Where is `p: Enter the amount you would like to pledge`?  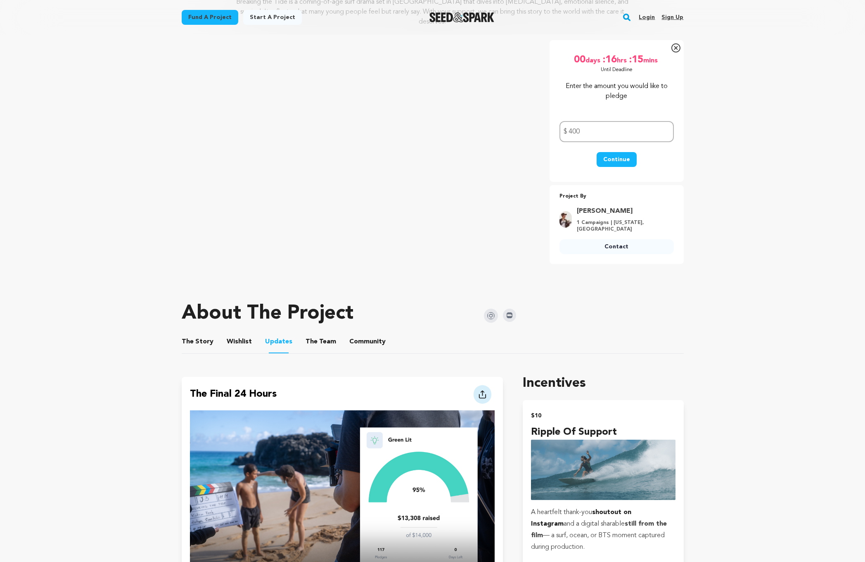 p: Enter the amount you would like to pledge is located at coordinates (616, 91).